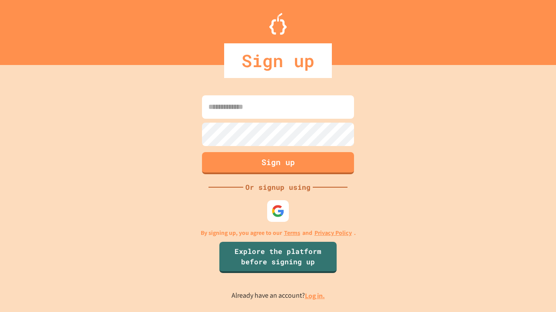 The width and height of the screenshot is (556, 312). I want to click on div: Sign up, so click(278, 61).